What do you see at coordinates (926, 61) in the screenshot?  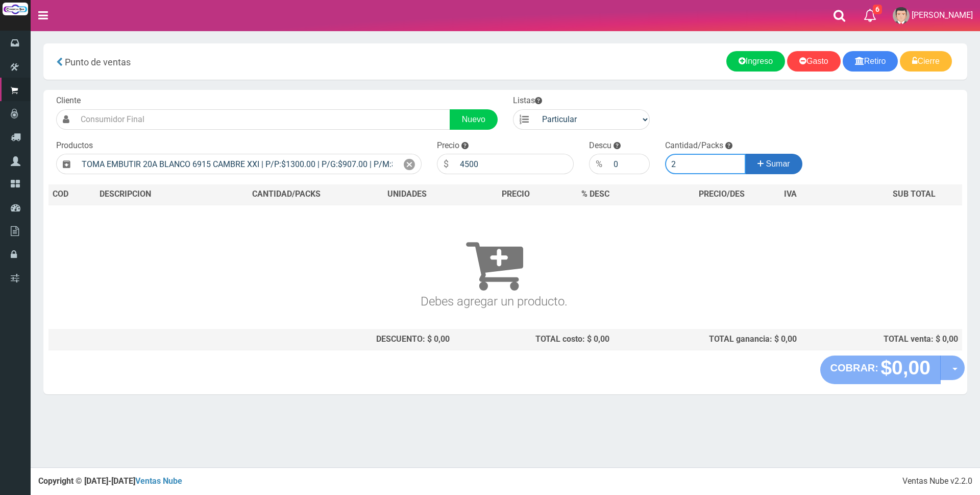 I see `a: Cierre` at bounding box center [926, 61].